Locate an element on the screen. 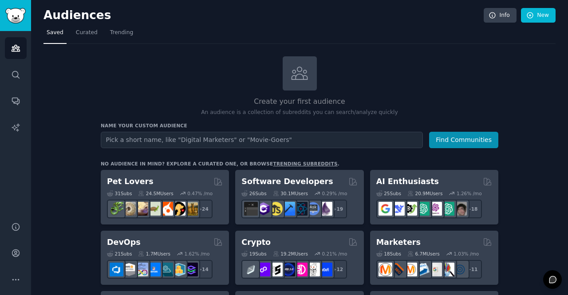 This screenshot has width=568, height=295. div: 0.29 % /mo is located at coordinates (335, 193).